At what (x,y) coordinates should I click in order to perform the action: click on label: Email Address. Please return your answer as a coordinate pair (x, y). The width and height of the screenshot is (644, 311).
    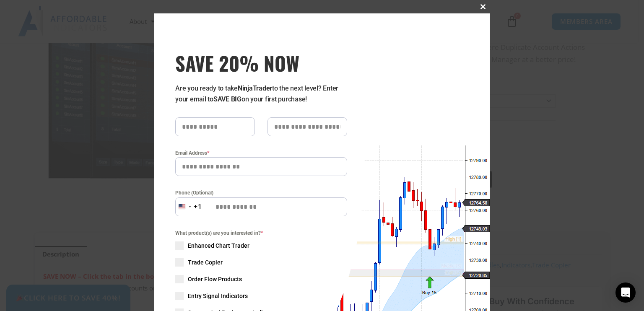
    Looking at the image, I should click on (261, 153).